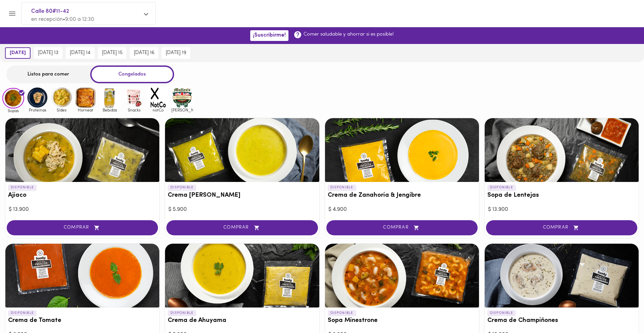  Describe the element at coordinates (402, 320) in the screenshot. I see `h3: Sopa Minestrone` at that location.